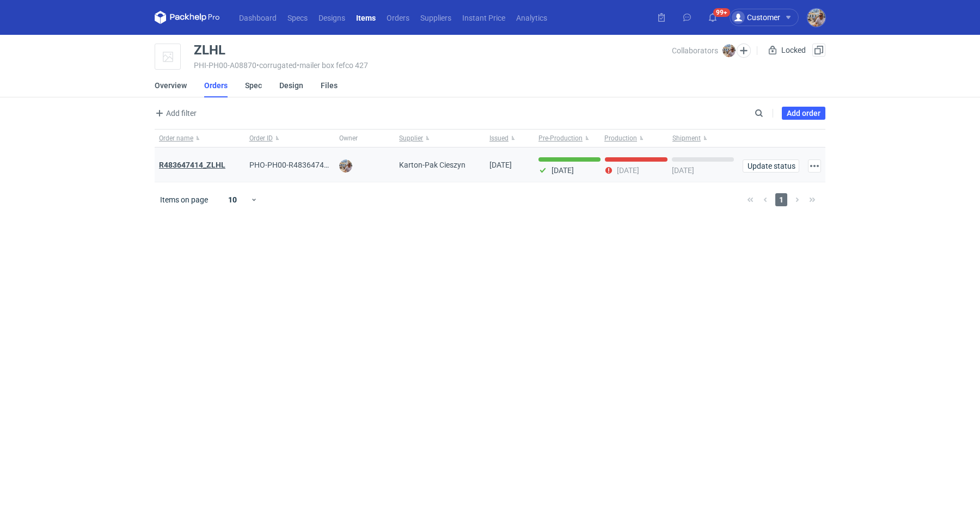 This screenshot has width=980, height=529. Describe the element at coordinates (815, 166) in the screenshot. I see `button: Actions` at that location.